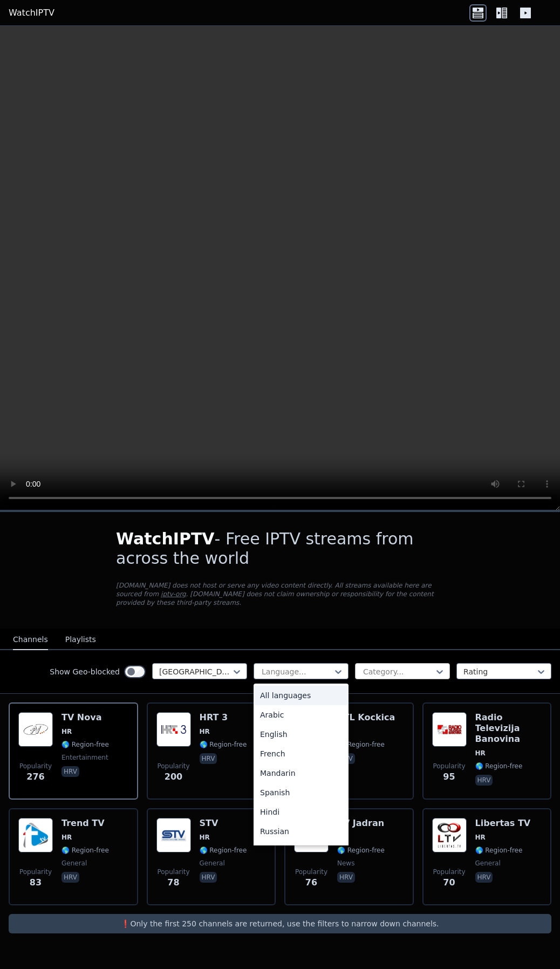 The height and width of the screenshot is (969, 560). I want to click on span: 76, so click(311, 882).